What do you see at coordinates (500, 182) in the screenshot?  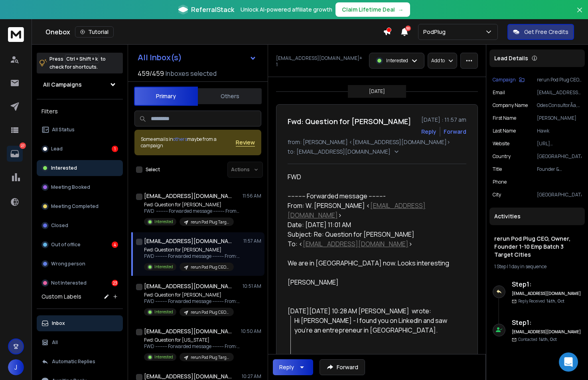 I see `p: Phone` at bounding box center [500, 182].